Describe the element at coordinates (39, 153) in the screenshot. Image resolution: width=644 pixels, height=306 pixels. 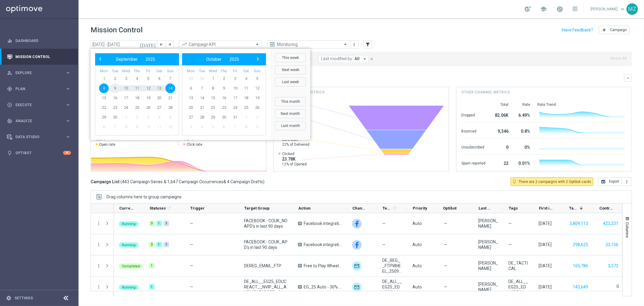
I see `div: Optibot` at that location.